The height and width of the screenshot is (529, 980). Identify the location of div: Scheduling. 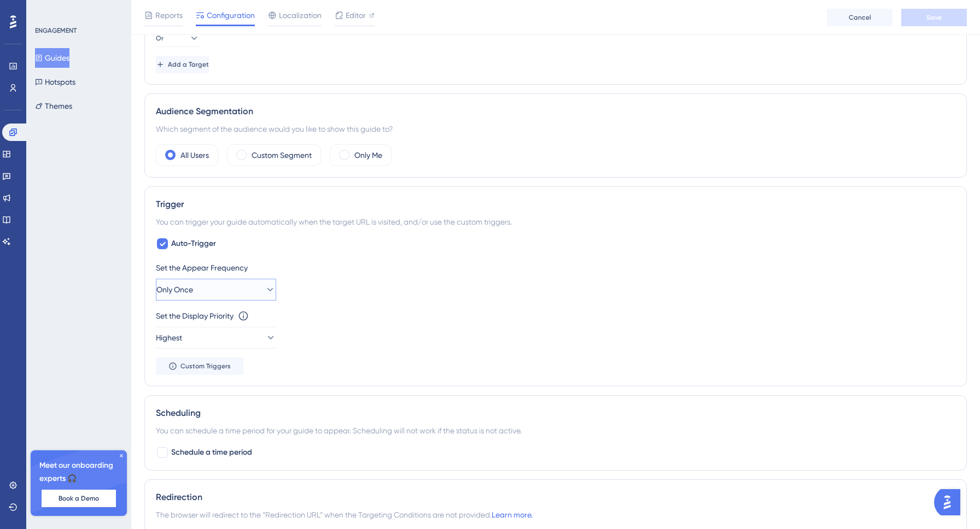
(555, 413).